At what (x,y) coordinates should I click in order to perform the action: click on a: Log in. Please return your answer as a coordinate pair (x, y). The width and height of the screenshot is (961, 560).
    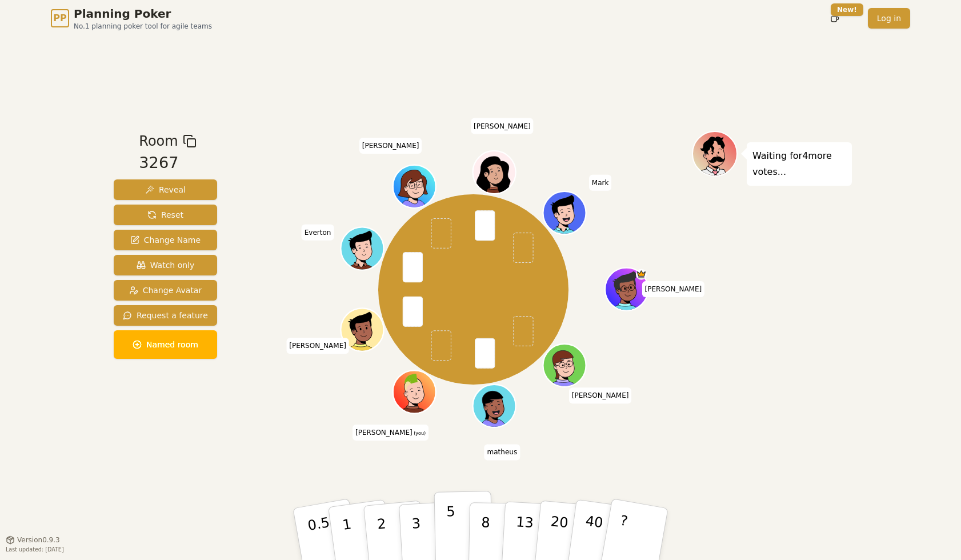
    Looking at the image, I should click on (889, 18).